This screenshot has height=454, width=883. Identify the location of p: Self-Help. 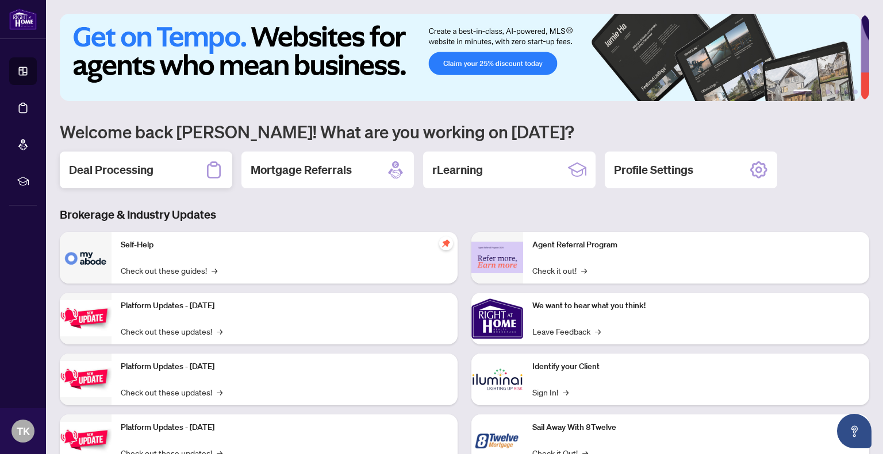
(284, 245).